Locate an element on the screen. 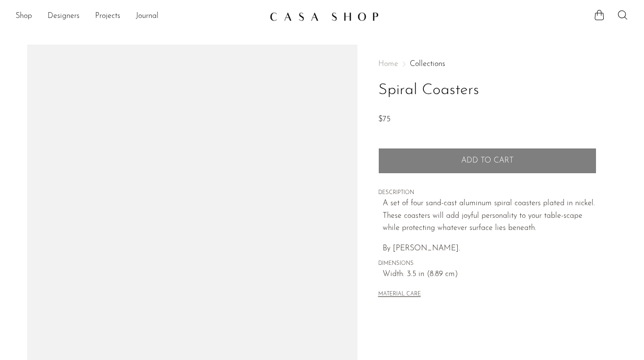 This screenshot has width=644, height=360. a: Designers is located at coordinates (63, 16).